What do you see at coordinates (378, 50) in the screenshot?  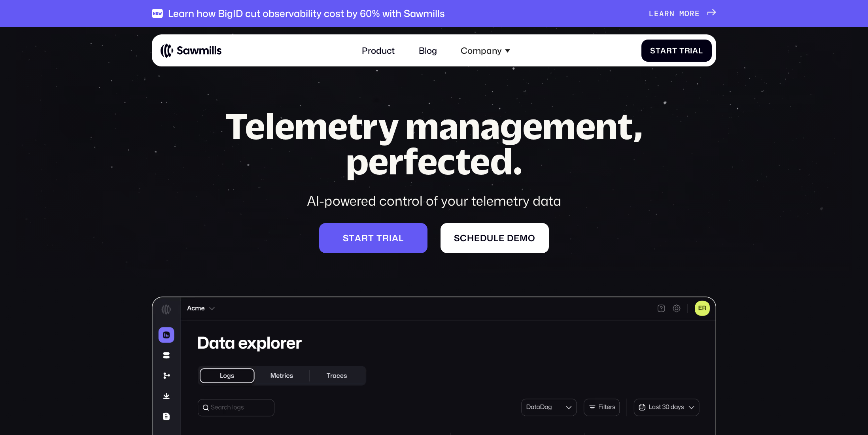 I see `a: Product` at bounding box center [378, 50].